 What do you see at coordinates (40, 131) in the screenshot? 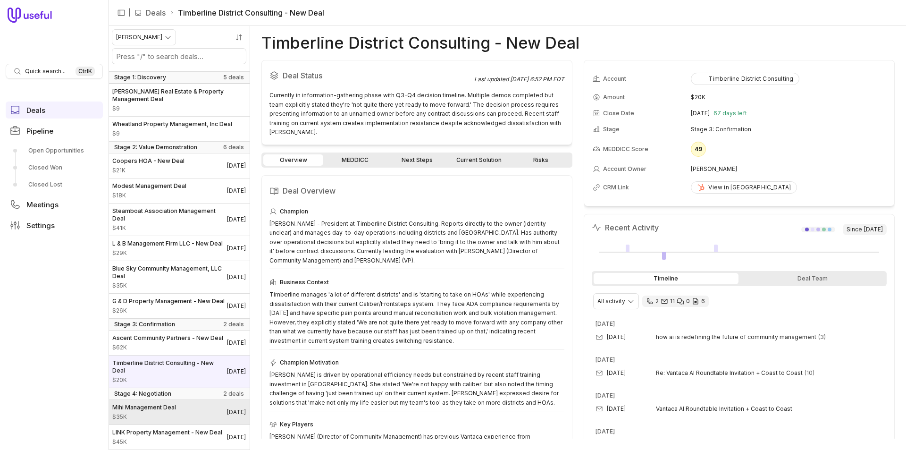
I see `span: Pipeline` at bounding box center [40, 131].